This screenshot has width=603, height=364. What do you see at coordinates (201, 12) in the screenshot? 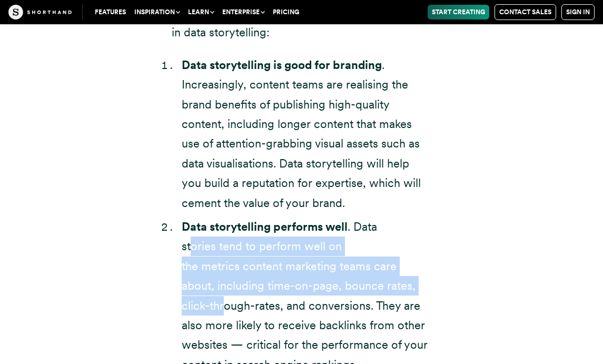
I see `button: Learn` at bounding box center [201, 12].